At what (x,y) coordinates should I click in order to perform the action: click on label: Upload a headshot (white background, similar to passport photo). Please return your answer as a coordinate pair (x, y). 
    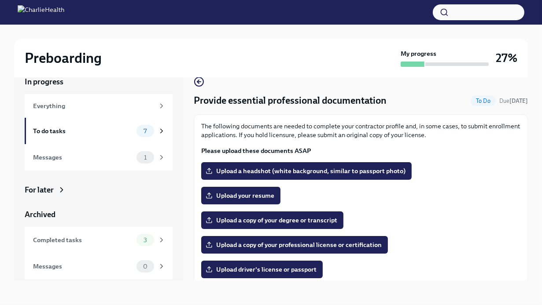
    Looking at the image, I should click on (306, 171).